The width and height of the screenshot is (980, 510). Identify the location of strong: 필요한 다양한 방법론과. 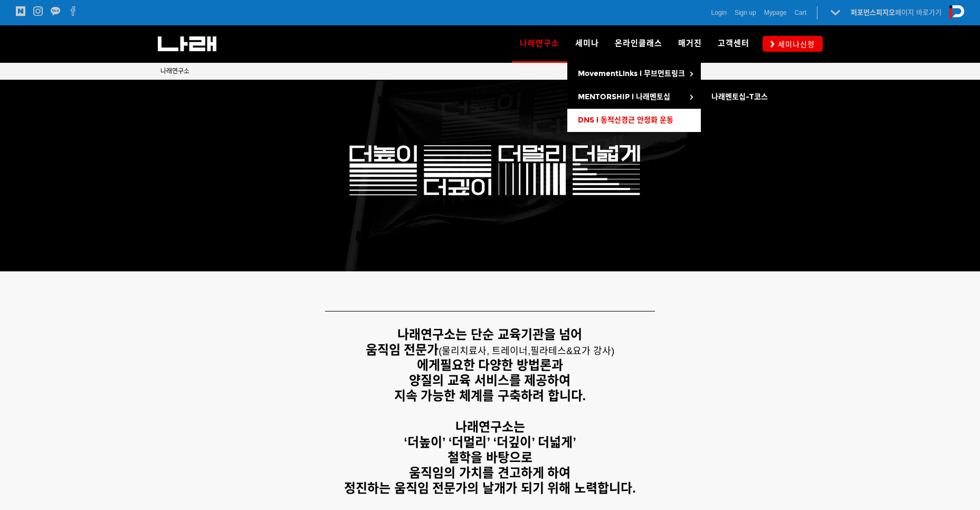
(501, 365).